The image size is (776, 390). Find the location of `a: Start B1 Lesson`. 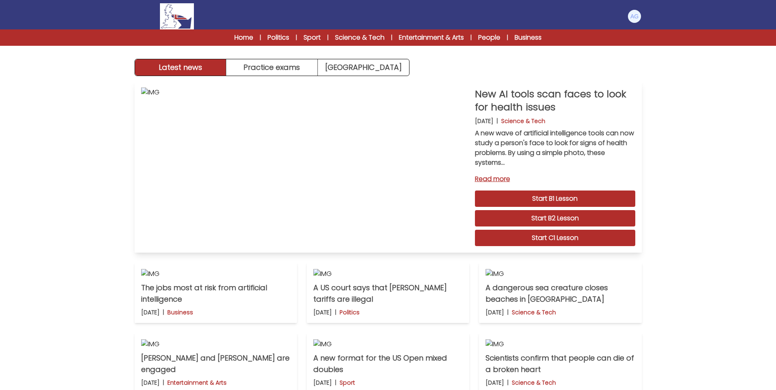

a: Start B1 Lesson is located at coordinates (555, 199).